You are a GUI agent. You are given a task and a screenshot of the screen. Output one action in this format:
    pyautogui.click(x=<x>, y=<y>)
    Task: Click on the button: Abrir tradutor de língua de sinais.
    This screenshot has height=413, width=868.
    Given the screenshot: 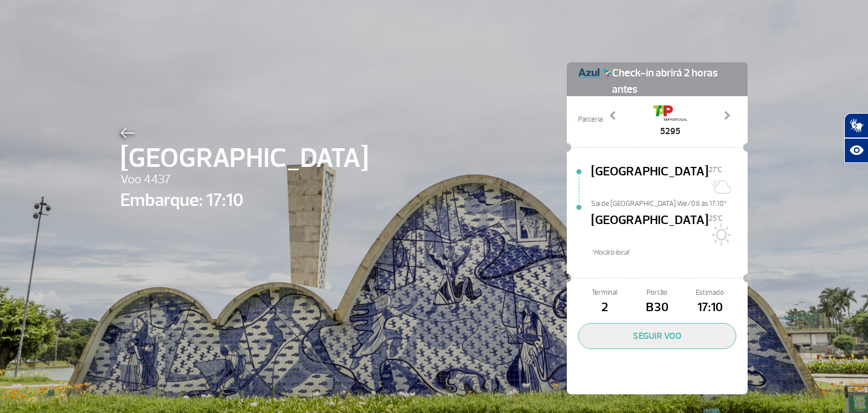 What is the action you would take?
    pyautogui.click(x=856, y=125)
    